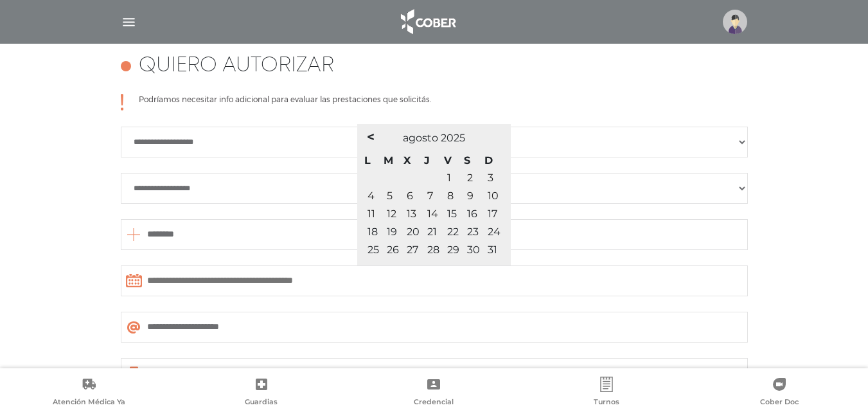  Describe the element at coordinates (451, 213) in the screenshot. I see `span: 15` at that location.